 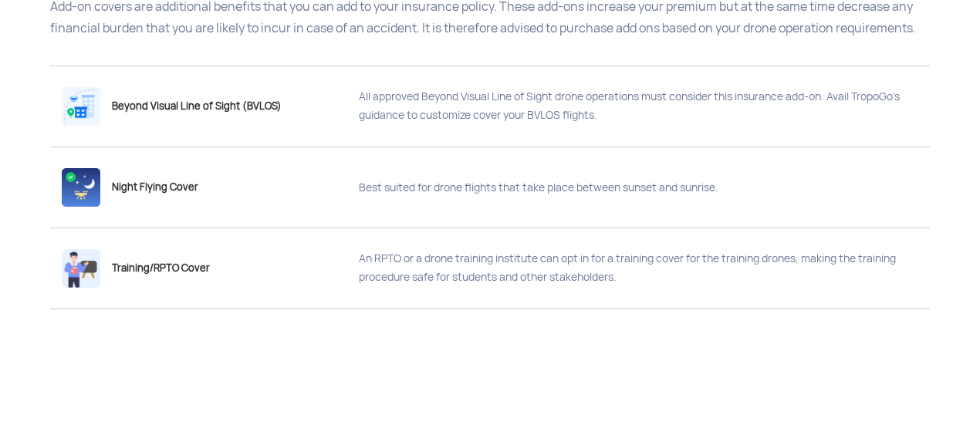 What do you see at coordinates (633, 268) in the screenshot?
I see `div: An RPTO or a drone training institute can opt in for a training cover for the training drones, ma...` at bounding box center [633, 268].